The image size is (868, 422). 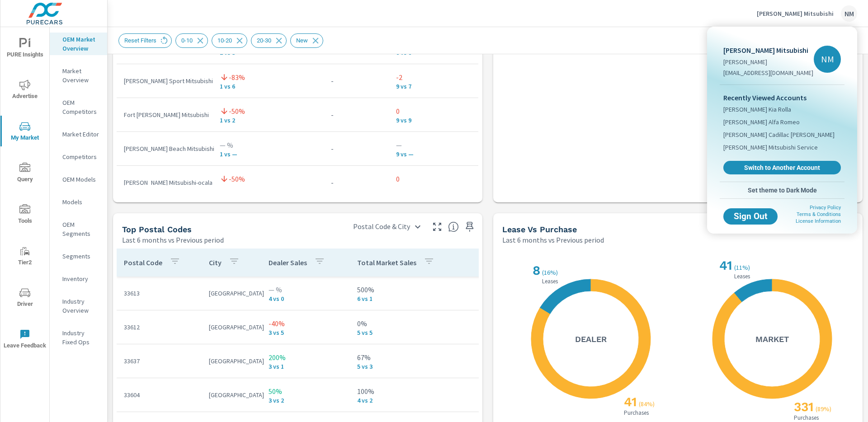 I want to click on a: Switch to Another Account, so click(x=783, y=168).